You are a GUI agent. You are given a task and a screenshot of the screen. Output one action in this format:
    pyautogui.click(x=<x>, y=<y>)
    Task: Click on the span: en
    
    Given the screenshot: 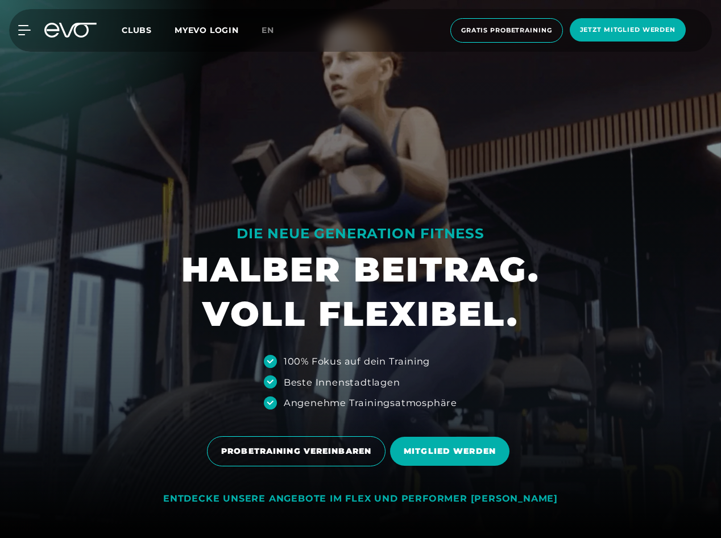 What is the action you would take?
    pyautogui.click(x=268, y=30)
    